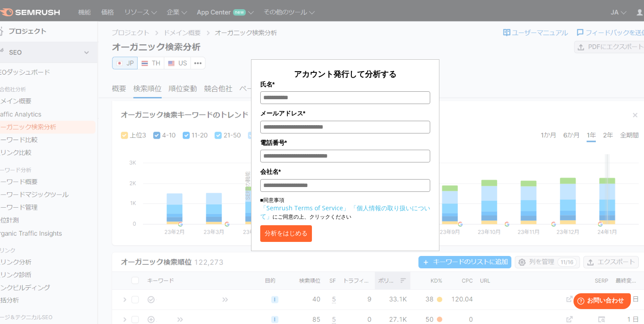 The height and width of the screenshot is (324, 644). What do you see at coordinates (286, 233) in the screenshot?
I see `button: 分析をはじめる` at bounding box center [286, 233].